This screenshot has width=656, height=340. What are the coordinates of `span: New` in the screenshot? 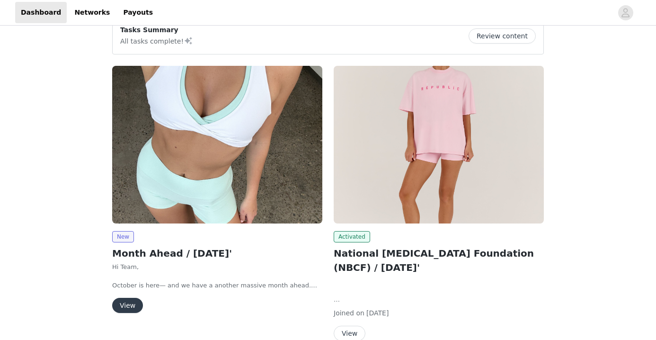 It's located at (123, 237).